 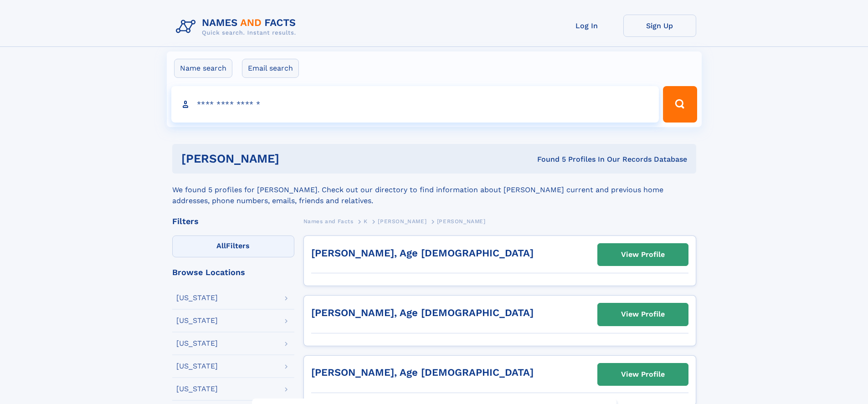 What do you see at coordinates (221, 245) in the screenshot?
I see `span: All` at bounding box center [221, 245].